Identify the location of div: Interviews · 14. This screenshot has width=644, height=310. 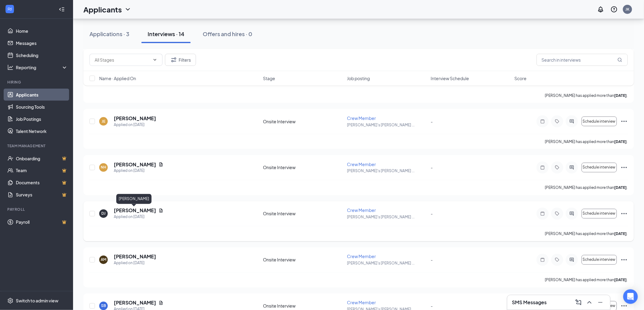
(166, 33).